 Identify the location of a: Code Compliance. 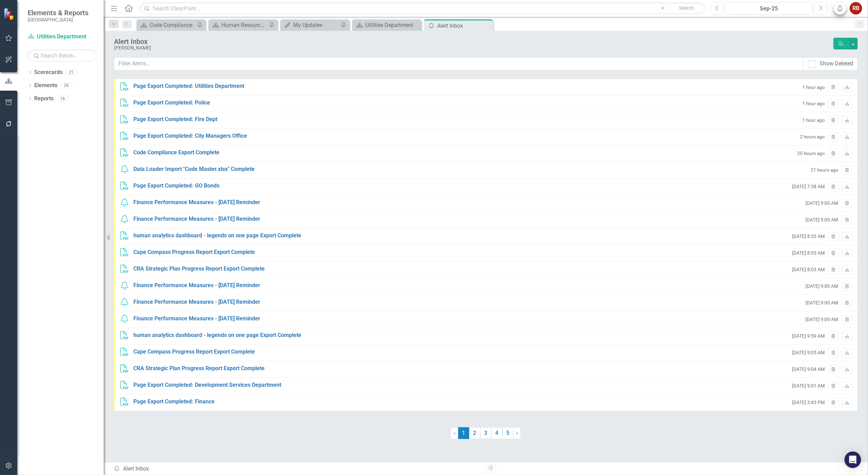
(166, 25).